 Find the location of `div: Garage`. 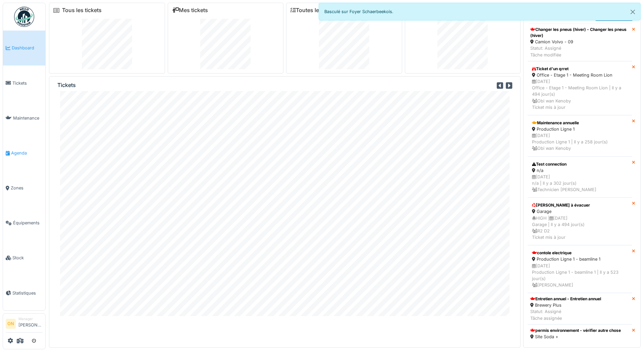

div: Garage is located at coordinates (580, 211).